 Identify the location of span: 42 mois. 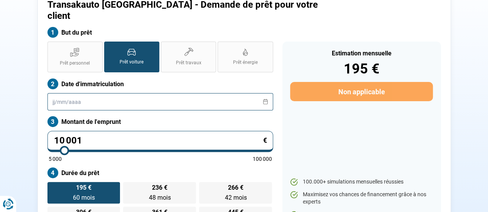
(235, 198).